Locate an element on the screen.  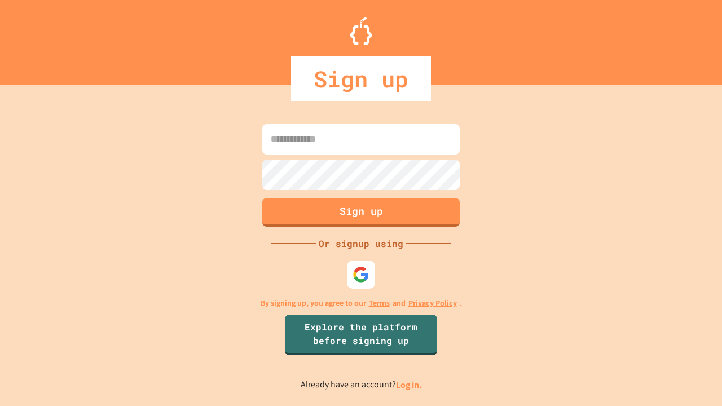
p: By signing up, you agree to our and . is located at coordinates (361, 303).